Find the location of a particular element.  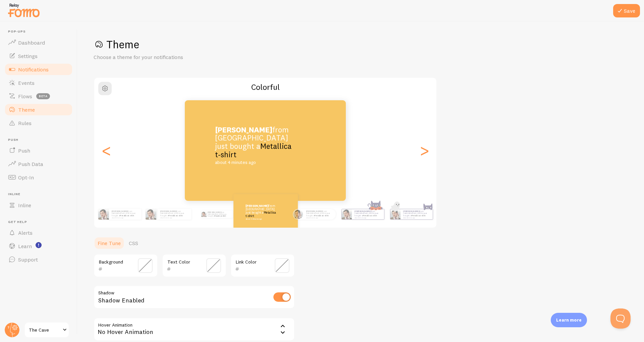

svg: <p>Watch New Feature Tutorials!</p> is located at coordinates (39, 245).